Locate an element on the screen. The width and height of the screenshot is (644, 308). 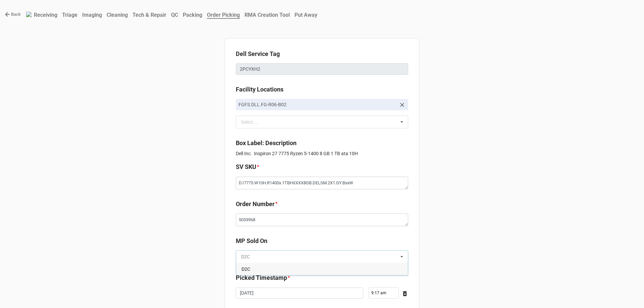
b: Put Away is located at coordinates (306, 15).